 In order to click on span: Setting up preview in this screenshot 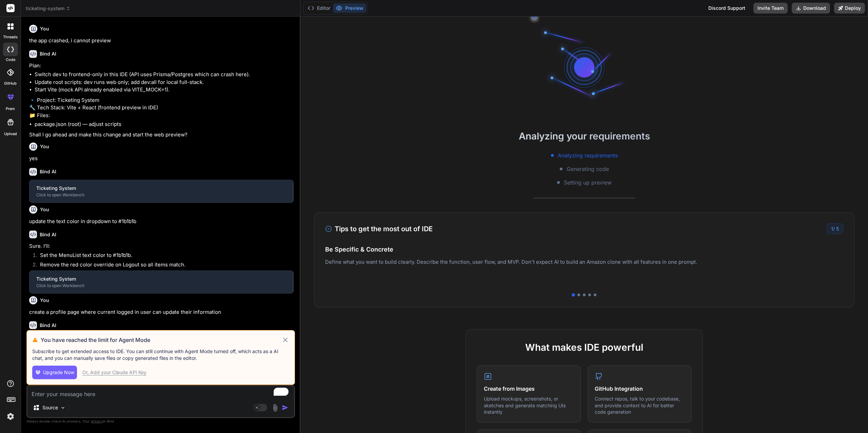, I will do `click(588, 182)`.